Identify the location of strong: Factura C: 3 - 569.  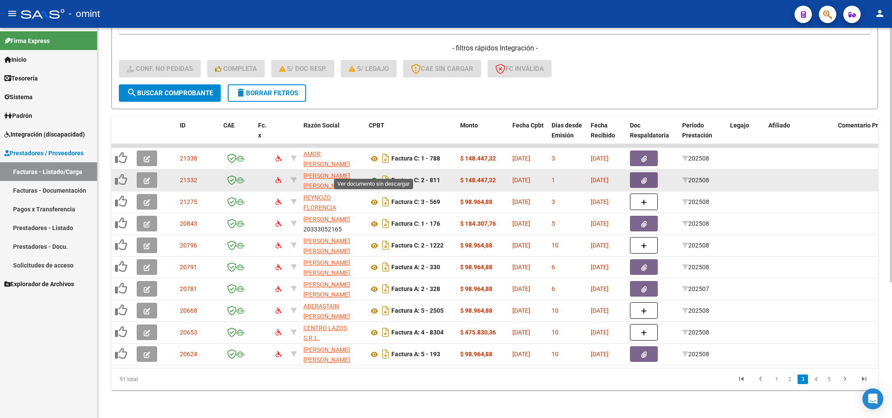
(416, 202).